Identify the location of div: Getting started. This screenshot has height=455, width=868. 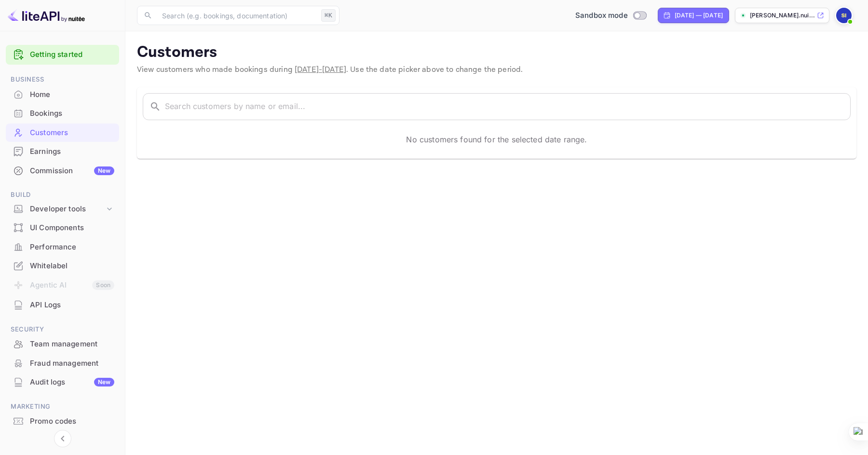
(63, 54).